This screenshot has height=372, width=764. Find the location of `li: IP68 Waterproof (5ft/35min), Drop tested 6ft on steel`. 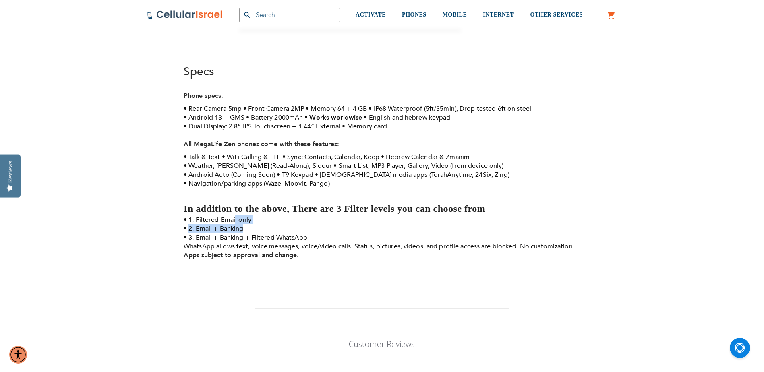

li: IP68 Waterproof (5ft/35min), Drop tested 6ft on steel is located at coordinates (450, 109).